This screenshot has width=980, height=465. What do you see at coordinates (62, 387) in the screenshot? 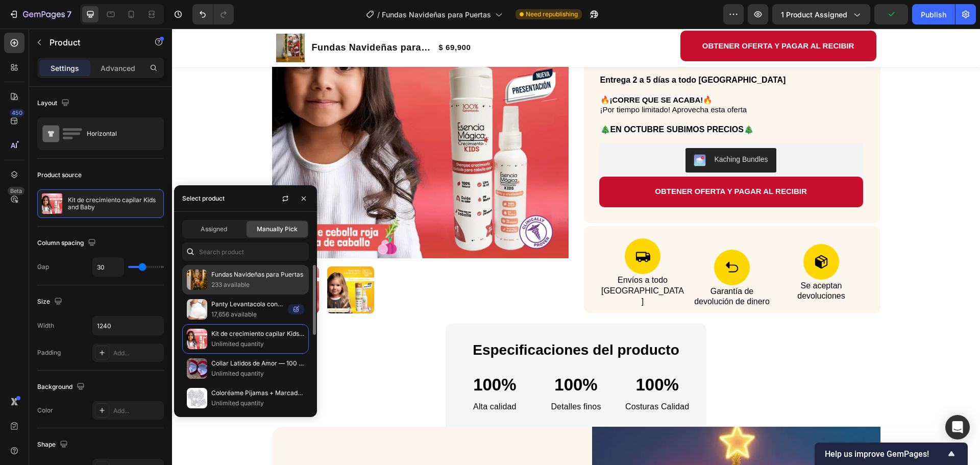
I see `div: Background` at bounding box center [62, 387].